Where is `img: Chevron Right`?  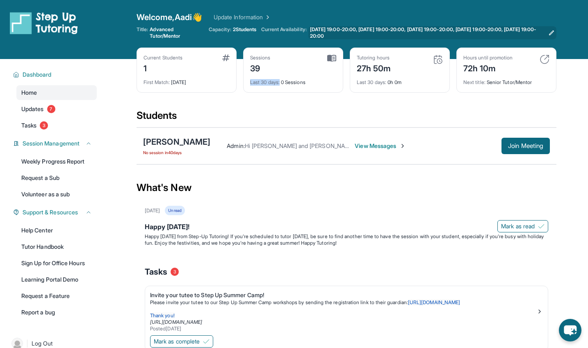
img: Chevron Right is located at coordinates (267, 17).